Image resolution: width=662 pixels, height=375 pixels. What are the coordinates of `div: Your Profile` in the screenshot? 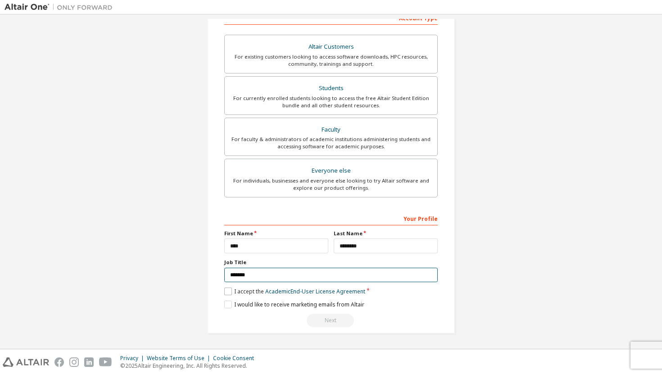 It's located at (331, 218).